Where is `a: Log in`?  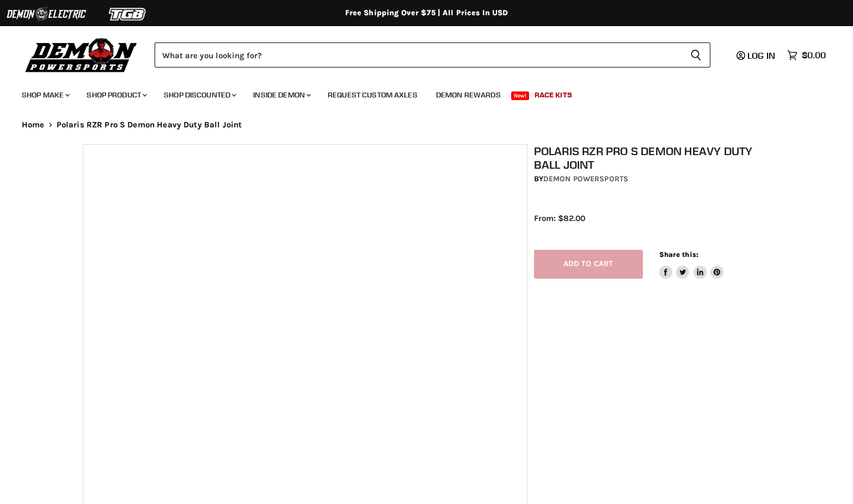 a: Log in is located at coordinates (757, 56).